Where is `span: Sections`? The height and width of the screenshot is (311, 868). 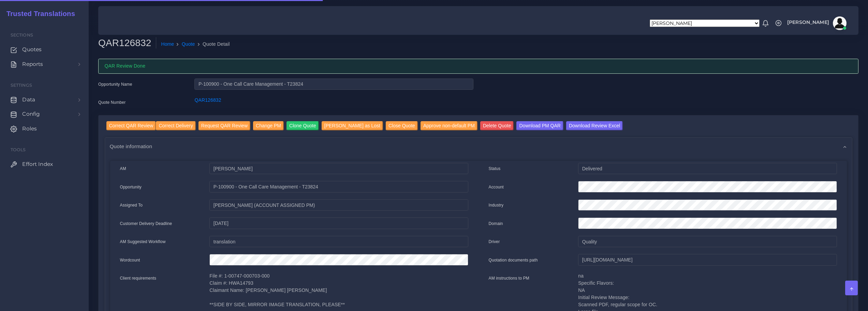
span: Sections is located at coordinates (22, 35).